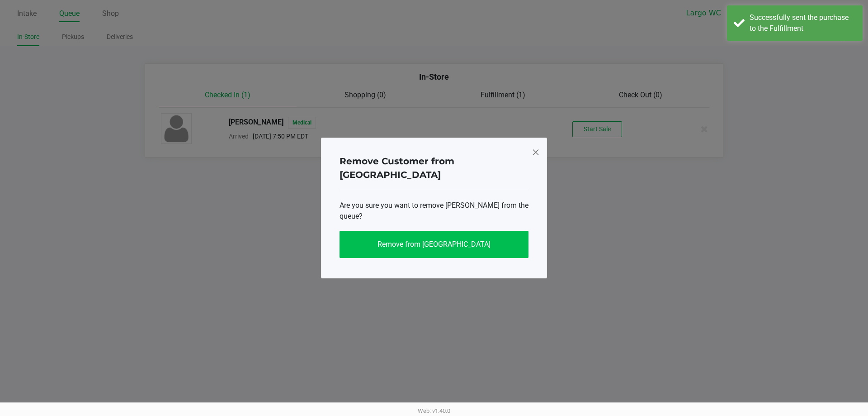 This screenshot has height=416, width=868. I want to click on div: Successfully sent the purchase to the Fulfillment, so click(802, 23).